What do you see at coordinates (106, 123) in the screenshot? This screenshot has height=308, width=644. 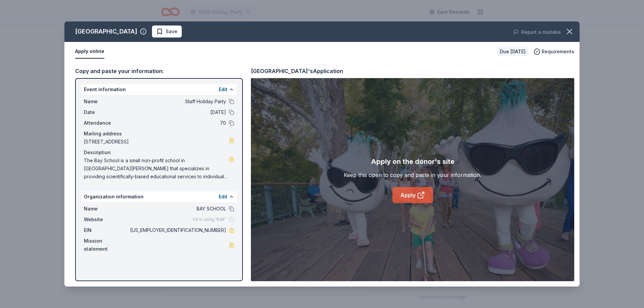 I see `span: Attendance` at bounding box center [106, 123].